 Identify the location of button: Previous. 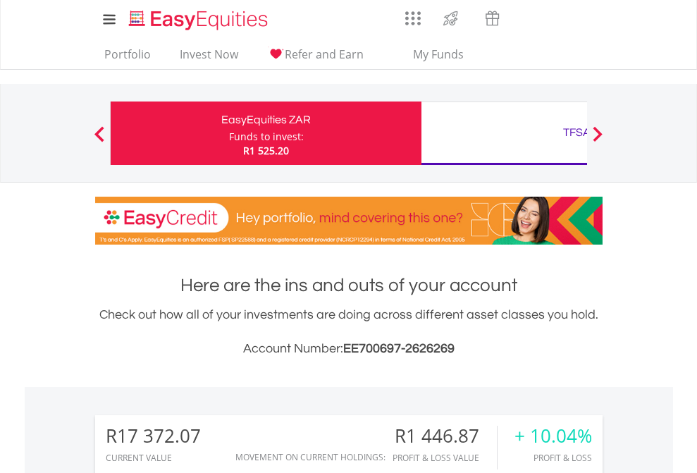
(99, 140).